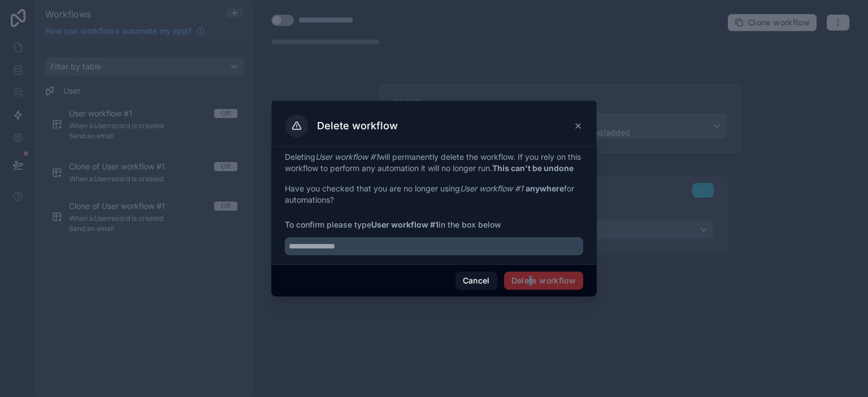 This screenshot has width=868, height=397. I want to click on h3: Delete workflow, so click(357, 126).